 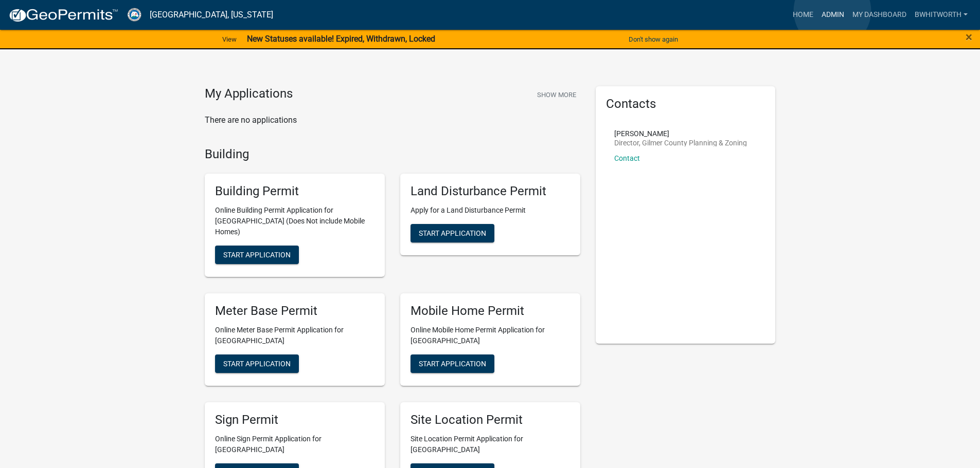 What do you see at coordinates (295, 420) in the screenshot?
I see `h5: Sign Permit` at bounding box center [295, 420].